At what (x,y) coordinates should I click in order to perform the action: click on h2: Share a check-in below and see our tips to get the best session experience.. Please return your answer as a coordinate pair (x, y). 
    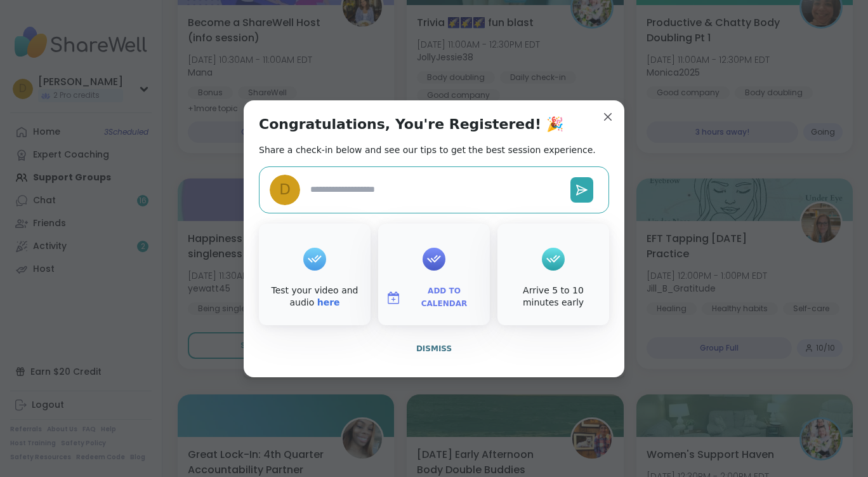
    Looking at the image, I should click on (427, 150).